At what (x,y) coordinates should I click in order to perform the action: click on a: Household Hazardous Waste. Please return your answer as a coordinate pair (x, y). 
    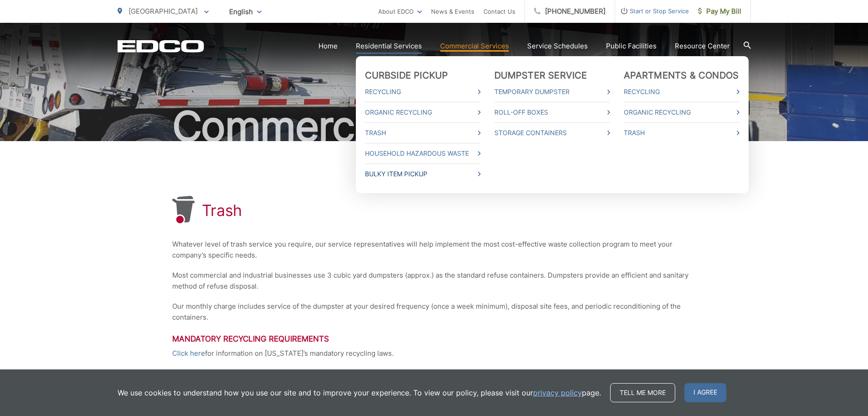
    Looking at the image, I should click on (423, 153).